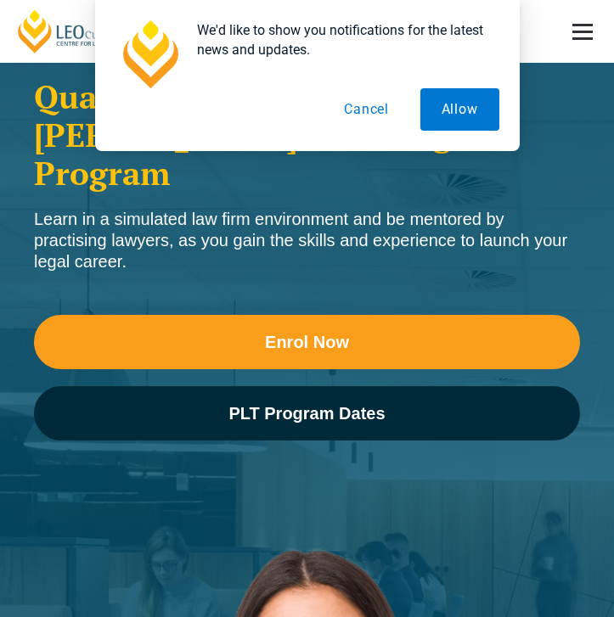 This screenshot has width=614, height=617. I want to click on img: notification icon, so click(149, 54).